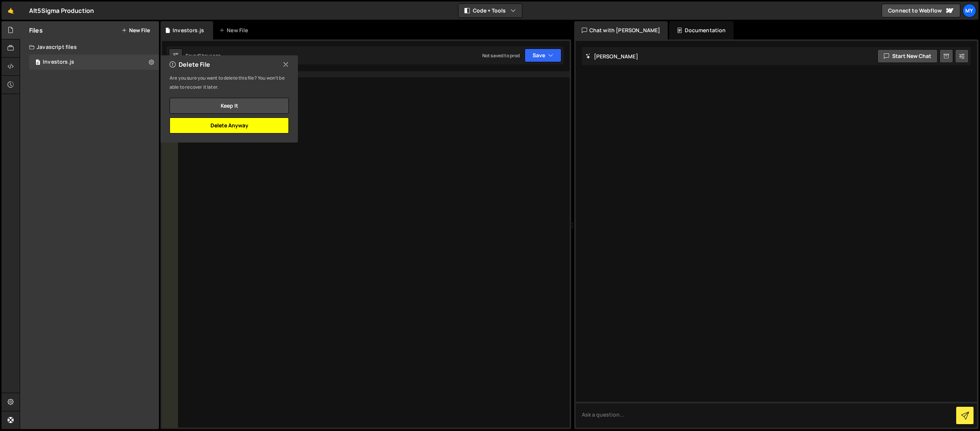 The width and height of the screenshot is (980, 431). Describe the element at coordinates (701, 30) in the screenshot. I see `div: Documentation` at that location.